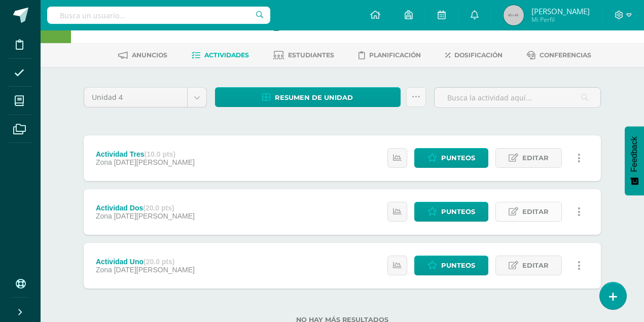 The width and height of the screenshot is (644, 322). What do you see at coordinates (145, 262) in the screenshot?
I see `div: Actividad Uno` at bounding box center [145, 262].